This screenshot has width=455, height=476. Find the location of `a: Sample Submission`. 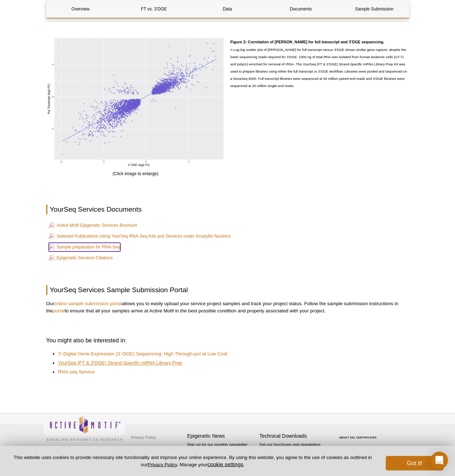

a: Sample Submission is located at coordinates (374, 9).